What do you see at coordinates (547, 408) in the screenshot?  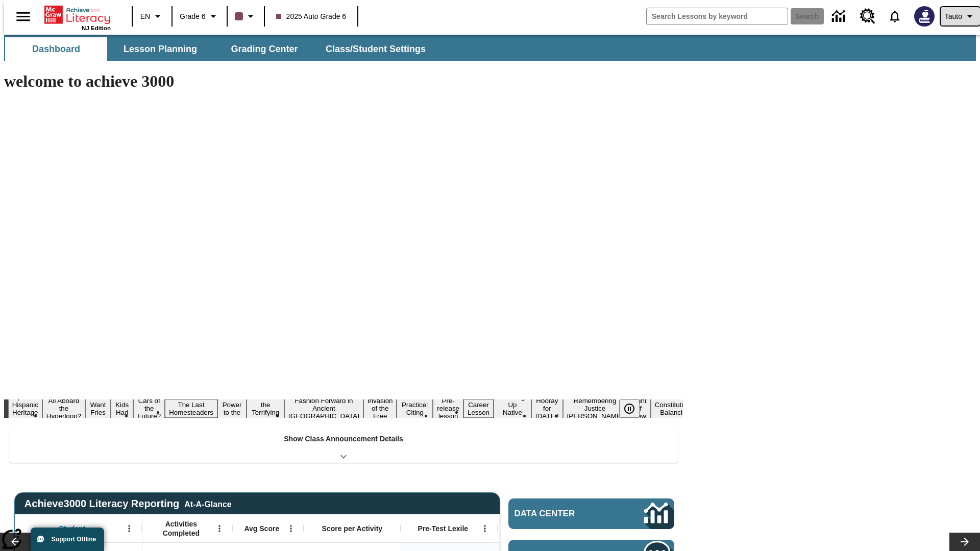 I see `button: Slide 15 Hooray for Constitution Day!` at bounding box center [547, 408].